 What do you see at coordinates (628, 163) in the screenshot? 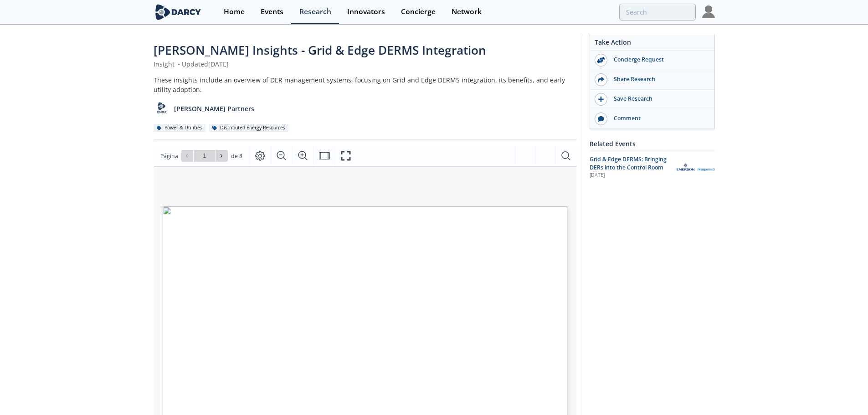
I see `span: Grid & Edge DERMS: Bringing DERs into the Control Room` at bounding box center [628, 163].